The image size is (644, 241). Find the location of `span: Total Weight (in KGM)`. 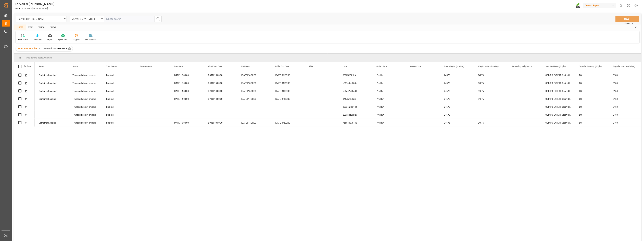

span: Total Weight (in KGM) is located at coordinates (454, 66).